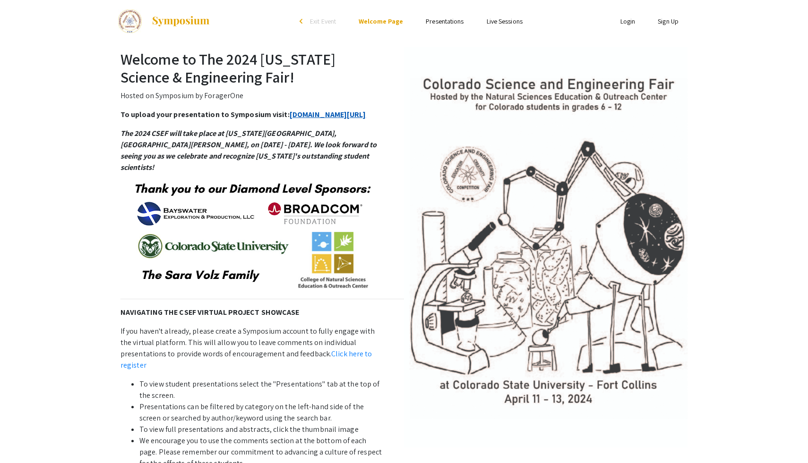 The image size is (808, 463). Describe the element at coordinates (302, 21) in the screenshot. I see `div: arrow_back_ios` at that location.